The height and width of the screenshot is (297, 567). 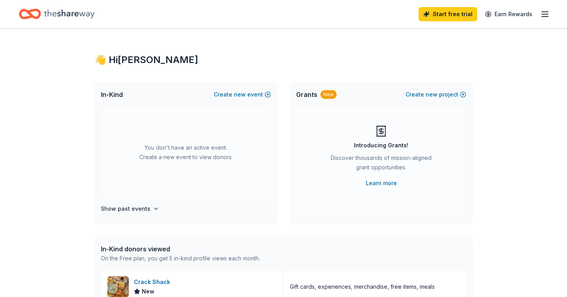 I want to click on div: In-Kind donors viewed, so click(x=180, y=249).